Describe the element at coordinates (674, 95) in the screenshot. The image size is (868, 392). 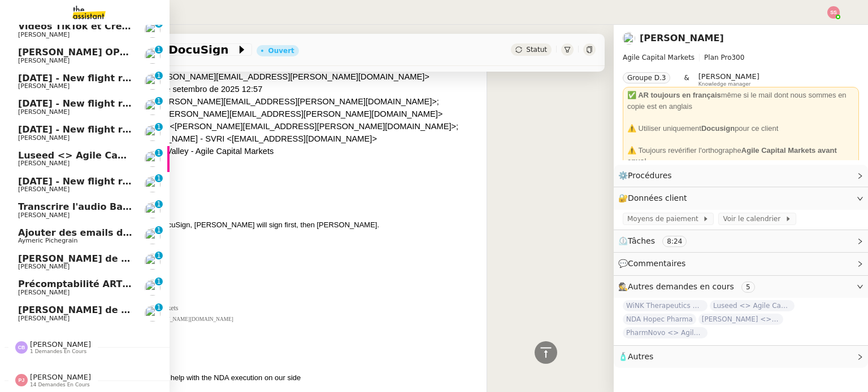
I see `strong: ✅ AR toujours en français` at that location.